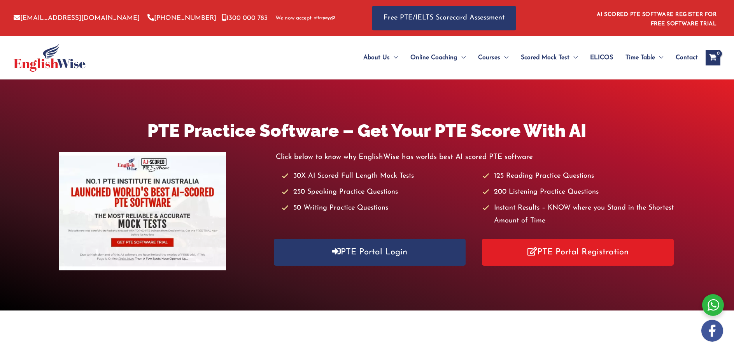 The height and width of the screenshot is (351, 734). Describe the element at coordinates (370, 252) in the screenshot. I see `a: PTE Portal Login` at that location.